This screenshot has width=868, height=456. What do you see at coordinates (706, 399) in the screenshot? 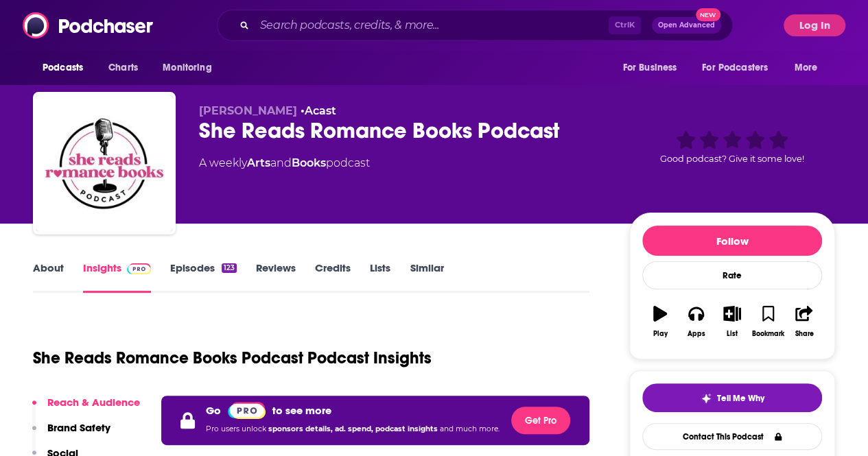
I see `img: tell me why sparkle` at bounding box center [706, 399].